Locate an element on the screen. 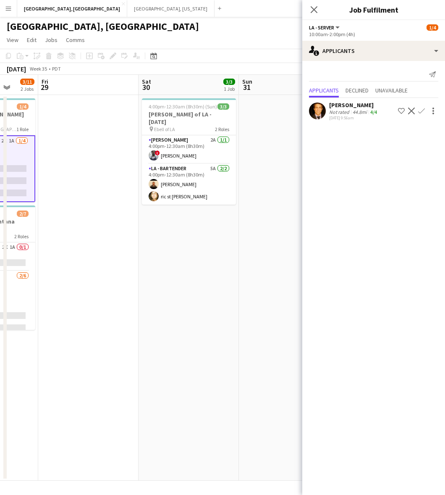 The image size is (445, 495). span: Unavailable is located at coordinates (392, 90).